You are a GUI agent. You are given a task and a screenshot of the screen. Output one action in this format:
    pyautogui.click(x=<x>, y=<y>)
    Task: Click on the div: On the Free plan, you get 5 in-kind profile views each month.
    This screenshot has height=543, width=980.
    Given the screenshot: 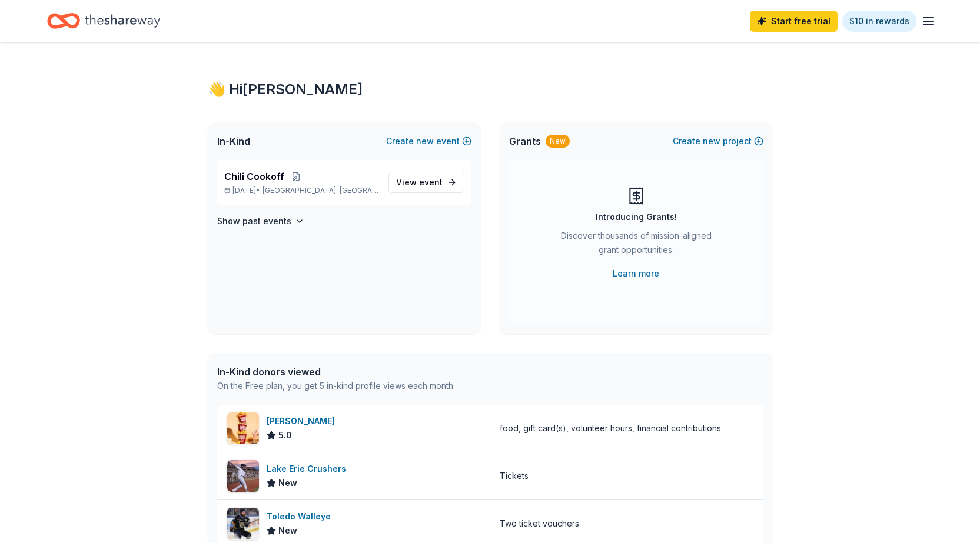 What is the action you would take?
    pyautogui.click(x=336, y=386)
    